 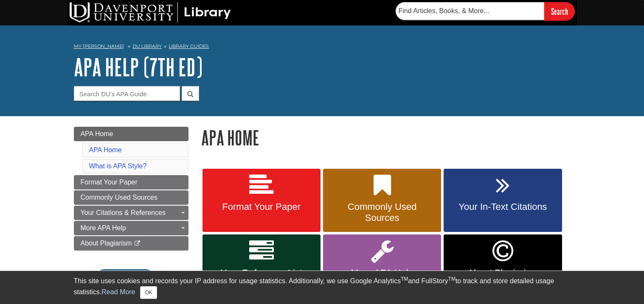 What do you see at coordinates (97, 134) in the screenshot?
I see `span: APA Home` at bounding box center [97, 134].